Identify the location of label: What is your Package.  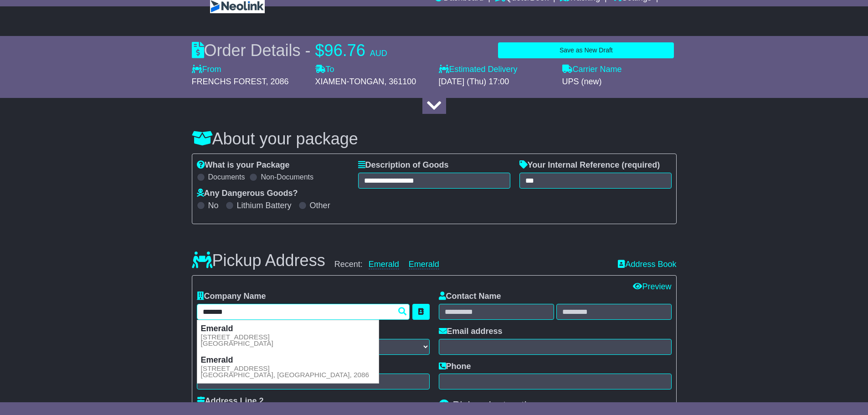
(243, 165).